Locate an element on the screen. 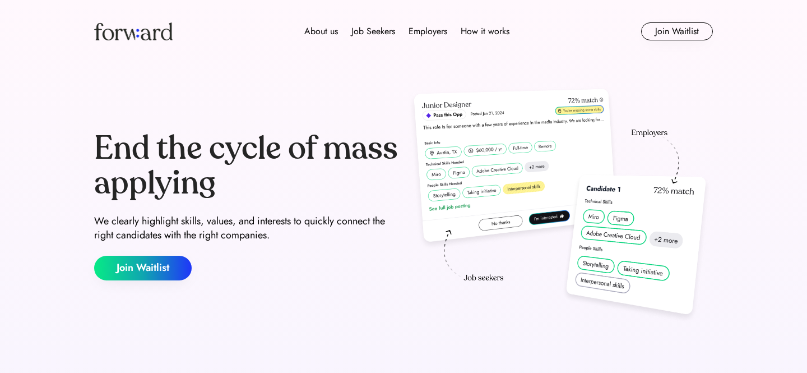  div: End the cycle of mass applying is located at coordinates (247, 165).